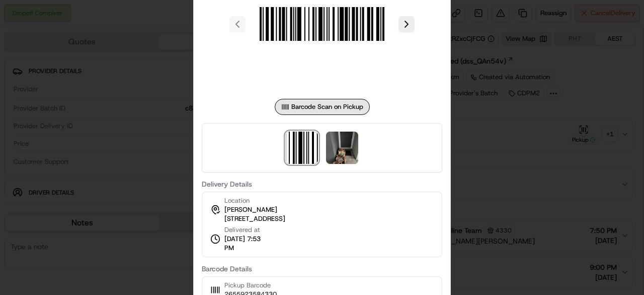 This screenshot has width=644, height=295. I want to click on button: photo_proof_of_delivery image, so click(342, 148).